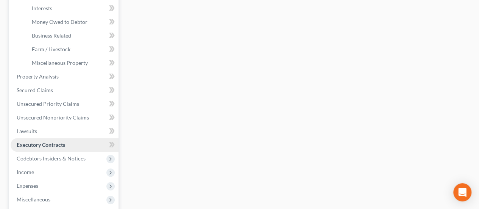  I want to click on a: Executory Contracts, so click(64, 145).